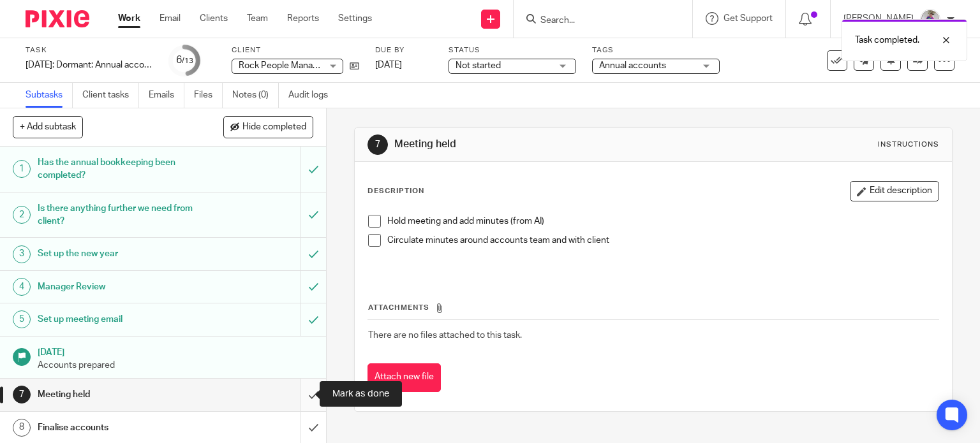 The width and height of the screenshot is (980, 443). I want to click on span: Hide completed, so click(275, 127).